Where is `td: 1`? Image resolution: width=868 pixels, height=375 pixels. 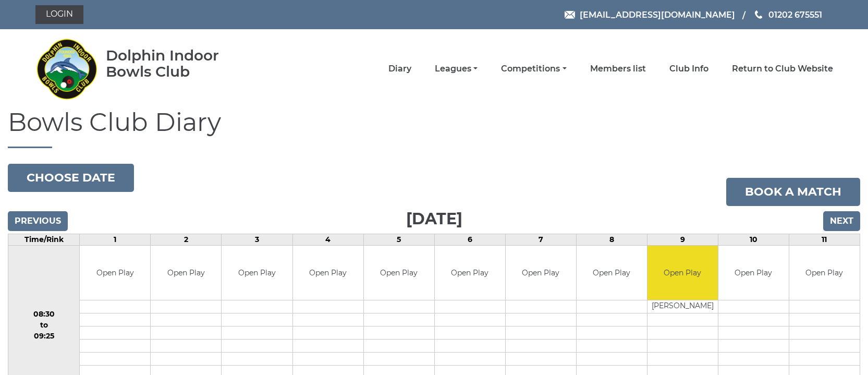 td: 1 is located at coordinates (115, 239).